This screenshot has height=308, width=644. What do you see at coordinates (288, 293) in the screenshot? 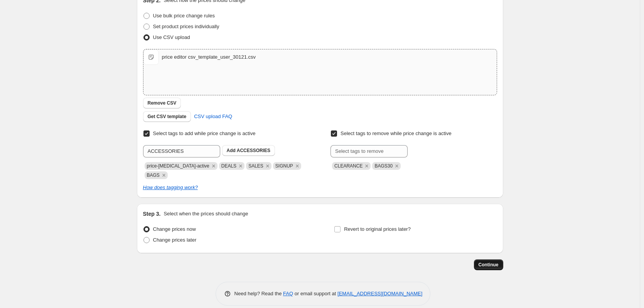
I see `a: FAQ` at bounding box center [288, 293].